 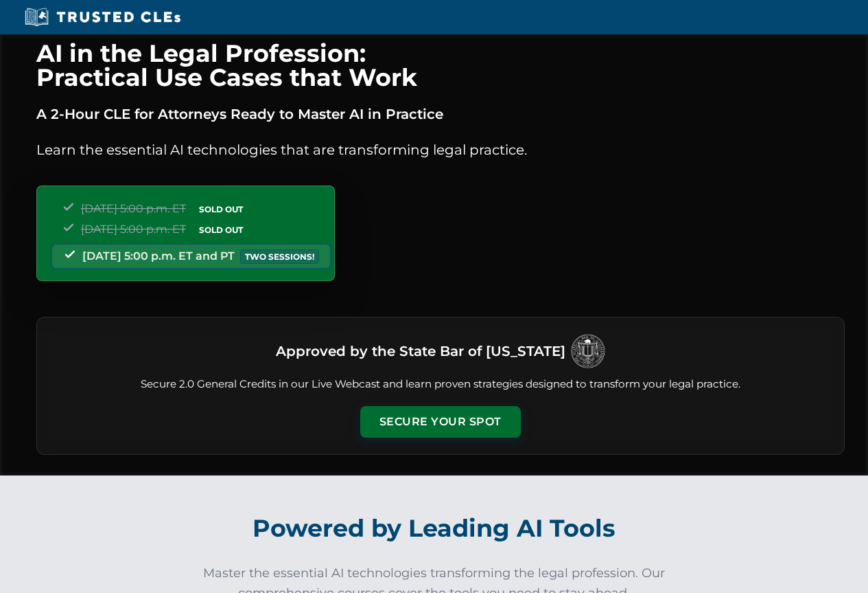 I want to click on h1: AI in the Legal Profession: Practical Use Cases that Work, so click(x=440, y=65).